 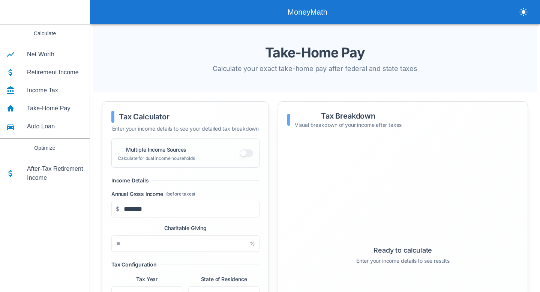 What do you see at coordinates (55, 54) in the screenshot?
I see `span: Net Worth` at bounding box center [55, 54].